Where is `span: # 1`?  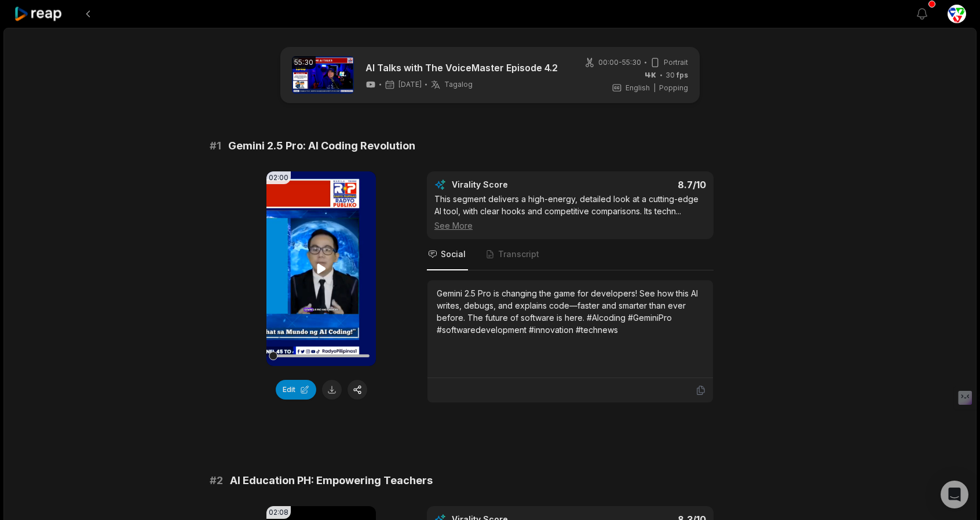 span: # 1 is located at coordinates (216, 146).